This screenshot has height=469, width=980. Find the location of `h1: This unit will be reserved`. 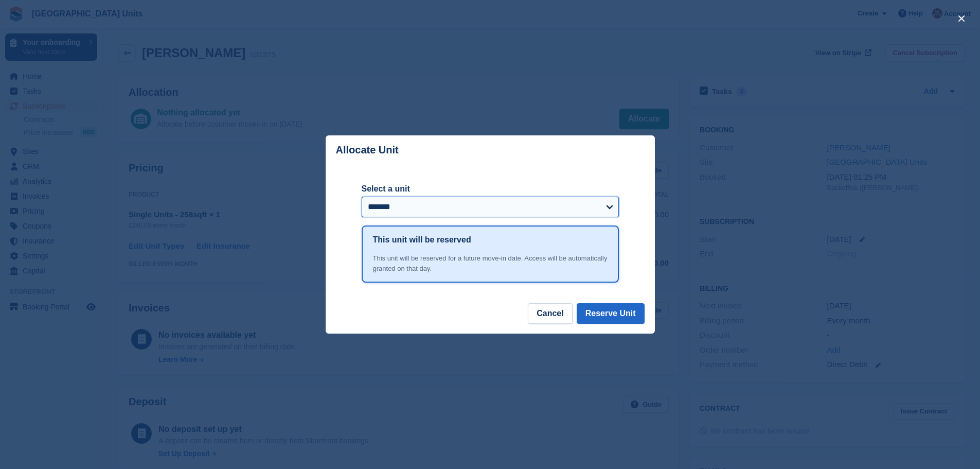

h1: This unit will be reserved is located at coordinates (422, 240).